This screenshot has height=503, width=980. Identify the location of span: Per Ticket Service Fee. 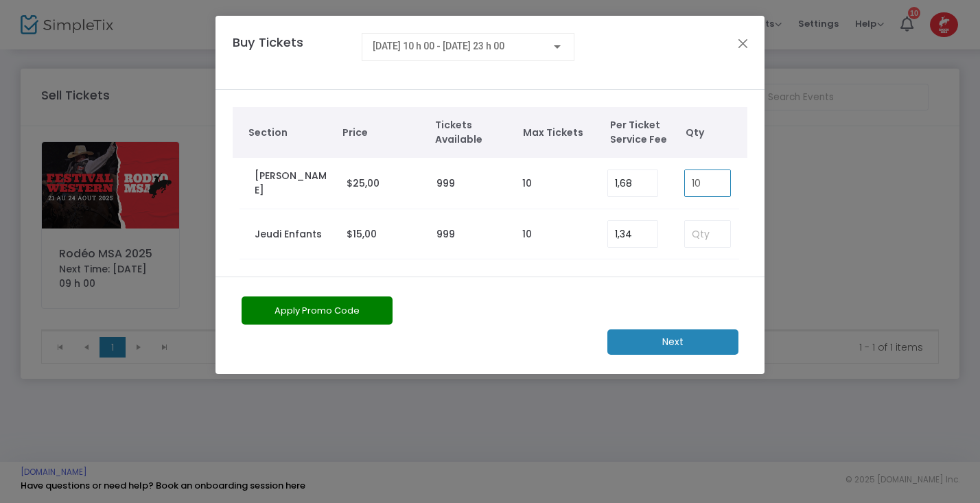
(644, 133).